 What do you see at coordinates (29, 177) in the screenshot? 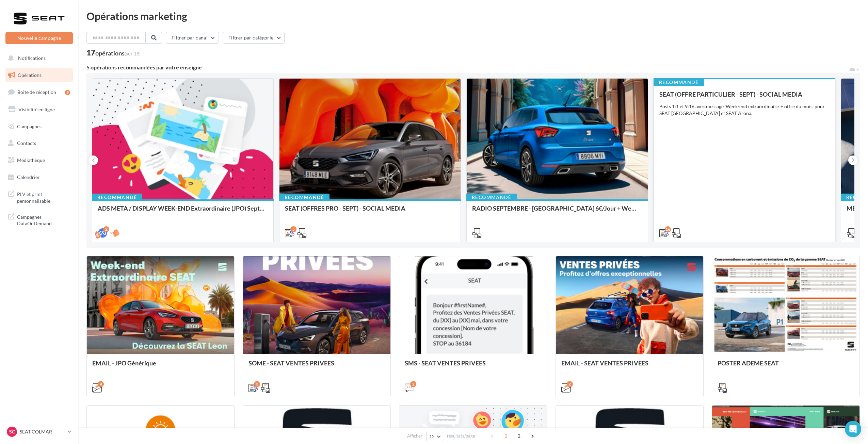
I see `span: Calendrier` at bounding box center [29, 177].